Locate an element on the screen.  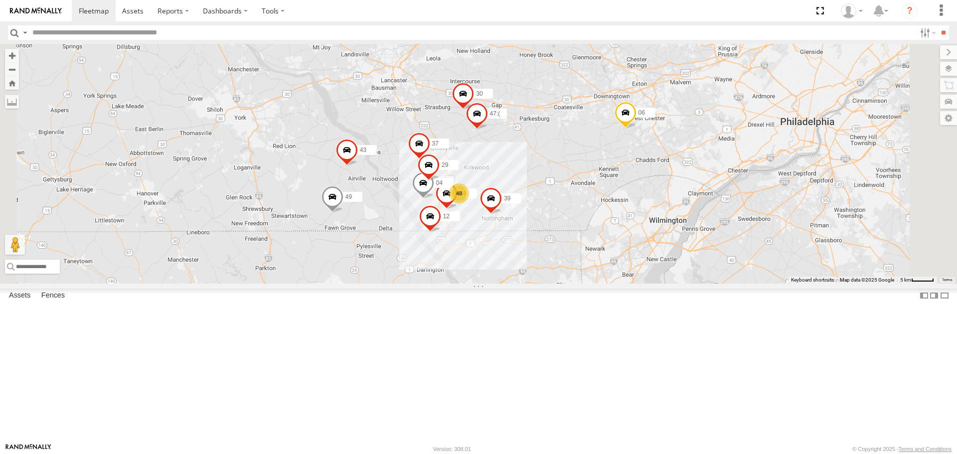
label: Hide Summary Table is located at coordinates (944, 296).